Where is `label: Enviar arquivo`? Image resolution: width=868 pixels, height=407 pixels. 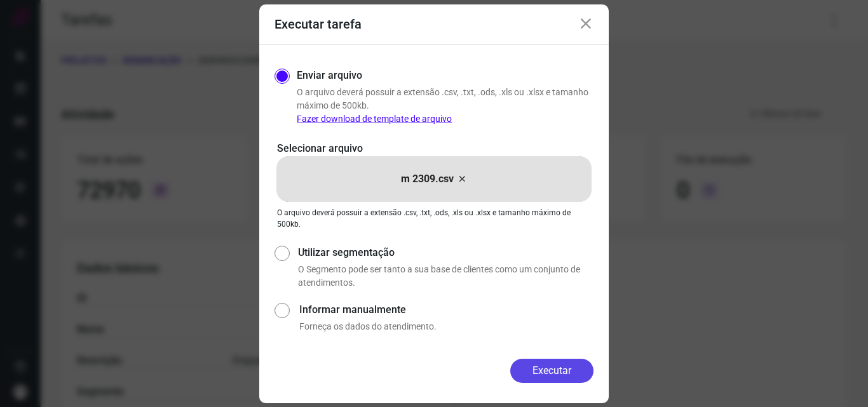 label: Enviar arquivo is located at coordinates (329, 75).